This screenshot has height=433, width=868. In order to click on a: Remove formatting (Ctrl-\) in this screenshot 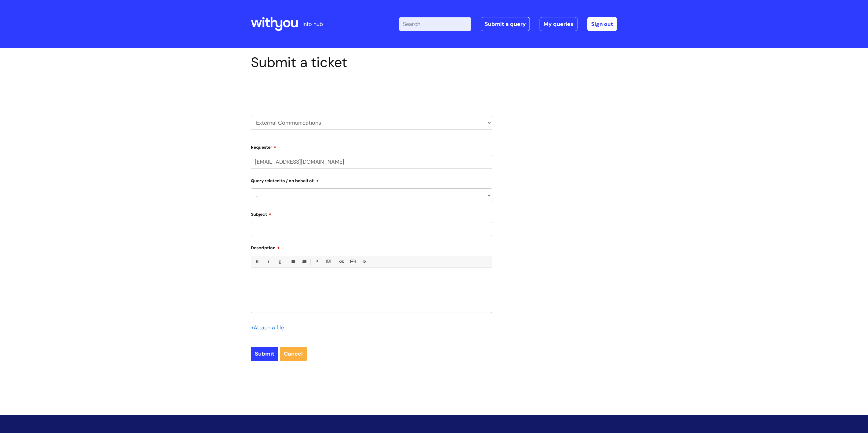, I will do `click(363, 262)`.